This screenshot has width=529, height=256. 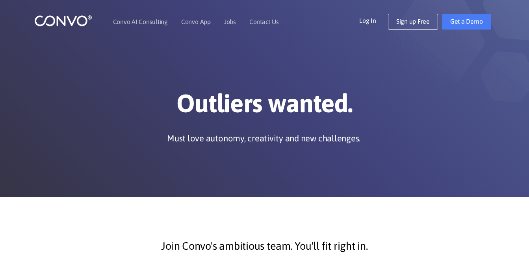 What do you see at coordinates (264, 22) in the screenshot?
I see `a: Contact Us` at bounding box center [264, 22].